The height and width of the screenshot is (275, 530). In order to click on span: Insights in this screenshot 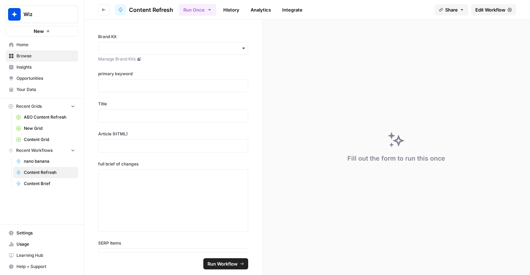, I will do `click(46, 67)`.